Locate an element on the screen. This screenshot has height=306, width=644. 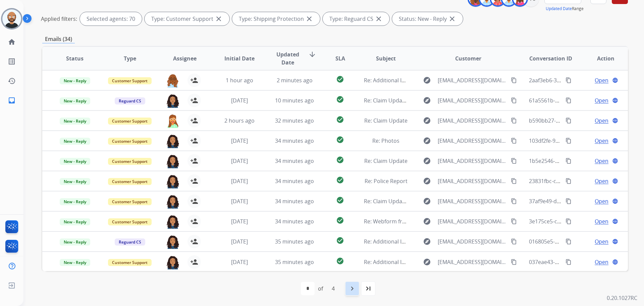
div: Type: Shipping Protection is located at coordinates (276, 19).